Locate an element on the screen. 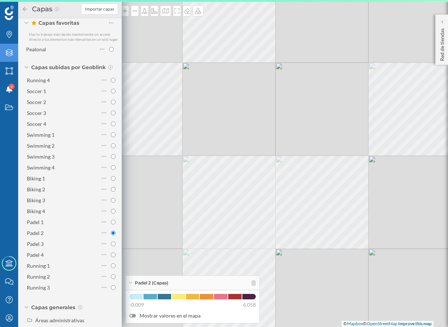 The width and height of the screenshot is (448, 327). div: Soccer 3 is located at coordinates (36, 113).